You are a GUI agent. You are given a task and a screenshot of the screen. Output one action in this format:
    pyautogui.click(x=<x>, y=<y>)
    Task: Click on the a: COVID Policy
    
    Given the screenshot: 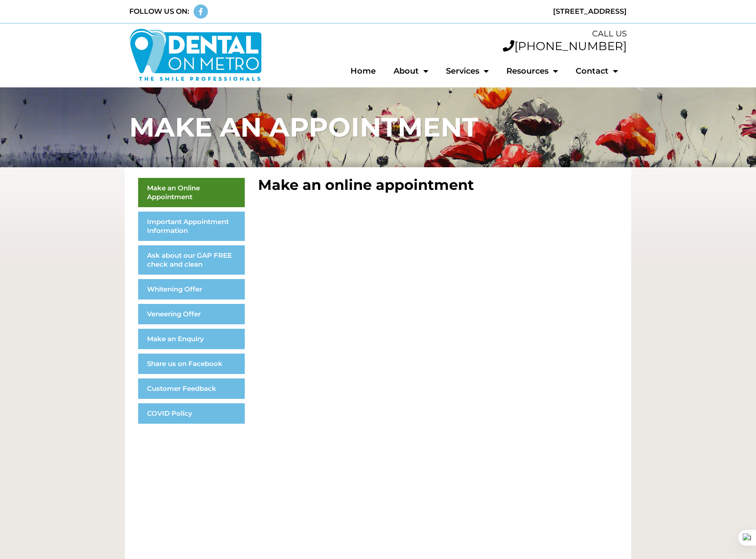 What is the action you would take?
    pyautogui.click(x=191, y=413)
    